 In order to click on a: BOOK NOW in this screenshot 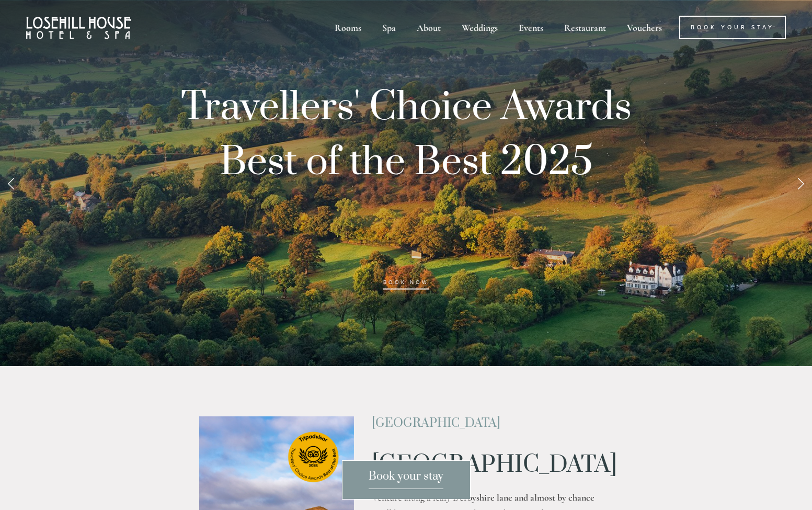, I will do `click(406, 284)`.